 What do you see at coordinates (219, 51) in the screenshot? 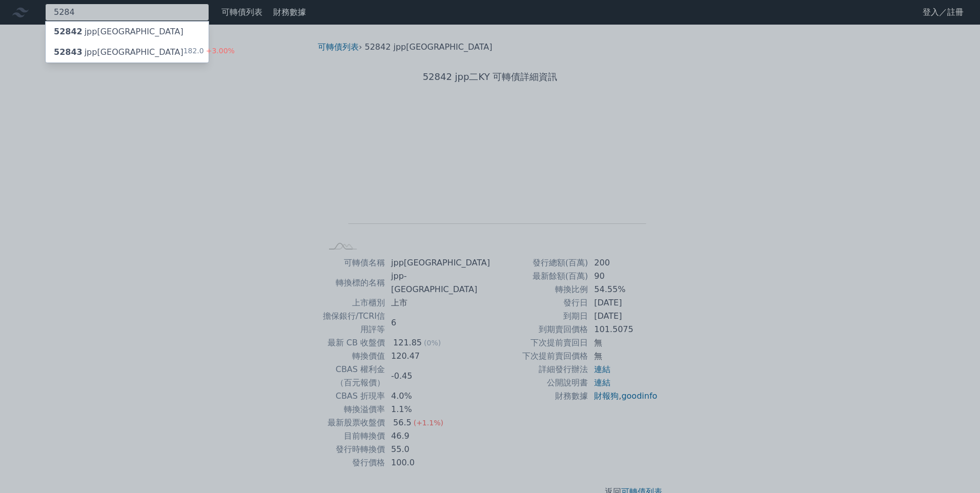
I see `span: +3.00%` at bounding box center [219, 51].